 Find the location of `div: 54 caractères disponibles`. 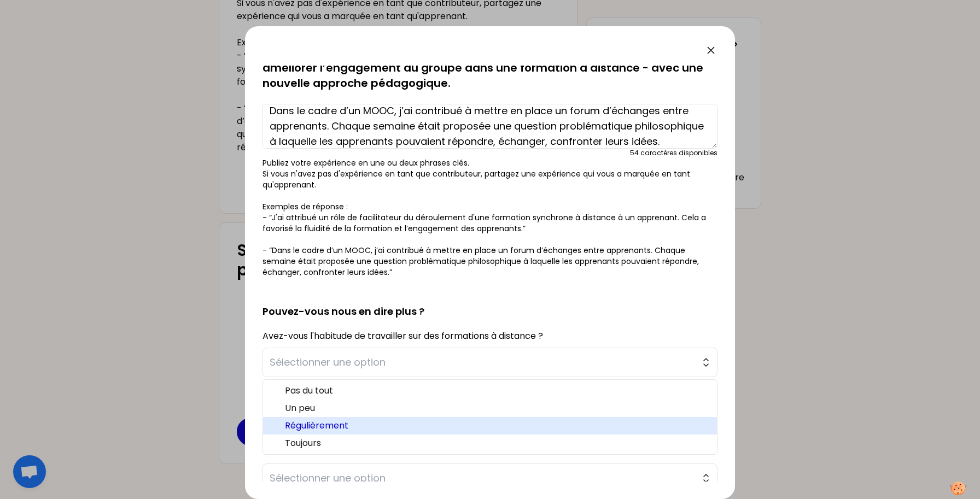

div: 54 caractères disponibles is located at coordinates (674, 153).